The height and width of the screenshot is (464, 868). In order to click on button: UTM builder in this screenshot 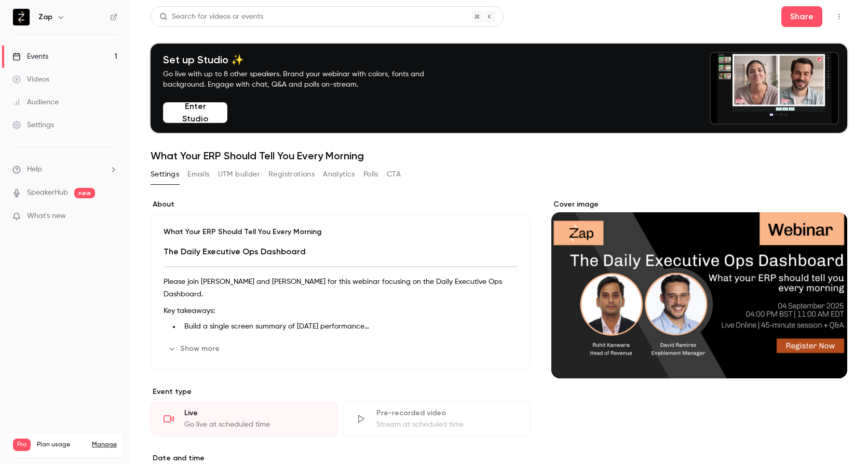, I will do `click(239, 174)`.